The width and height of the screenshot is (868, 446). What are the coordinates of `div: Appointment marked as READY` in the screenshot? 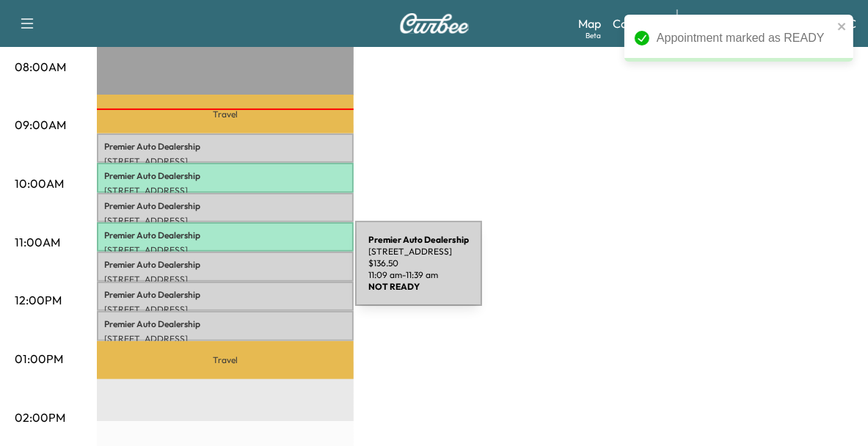 It's located at (745, 38).